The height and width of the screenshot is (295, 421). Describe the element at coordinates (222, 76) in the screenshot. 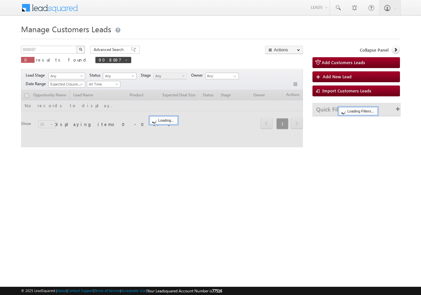

I see `input: Type to Search` at that location.